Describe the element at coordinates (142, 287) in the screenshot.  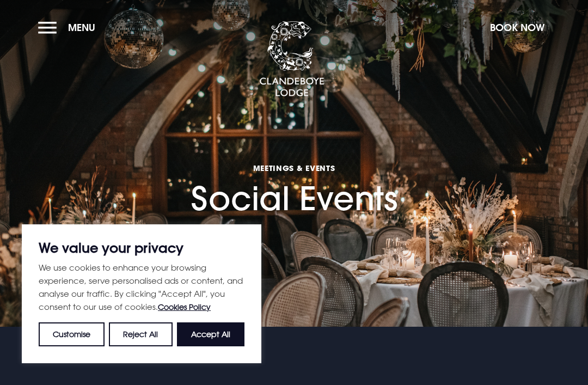
I see `p: We use cookies to enhance your browsing experience, serve personalised ads or content, and analys...` at that location.